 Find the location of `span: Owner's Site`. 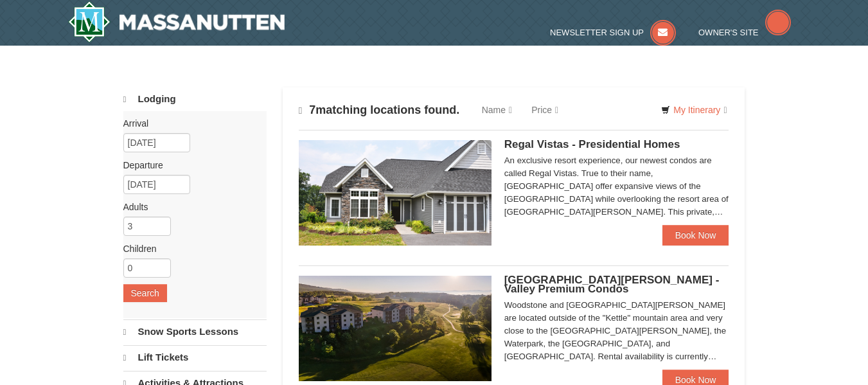

span: Owner's Site is located at coordinates (728, 32).